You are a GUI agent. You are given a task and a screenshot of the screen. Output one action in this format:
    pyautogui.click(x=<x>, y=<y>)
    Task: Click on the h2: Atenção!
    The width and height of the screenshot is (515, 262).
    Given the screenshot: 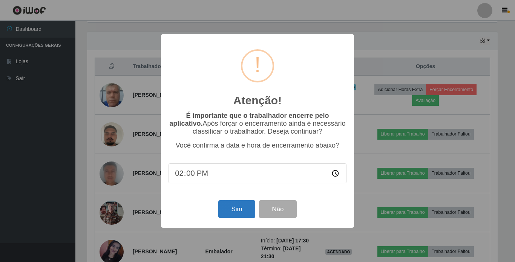 What is the action you would take?
    pyautogui.click(x=258, y=101)
    